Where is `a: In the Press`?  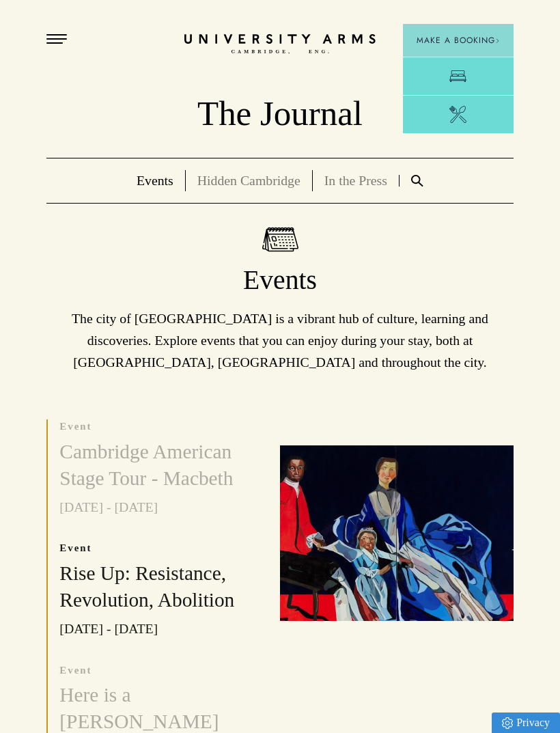 a: In the Press is located at coordinates (356, 181).